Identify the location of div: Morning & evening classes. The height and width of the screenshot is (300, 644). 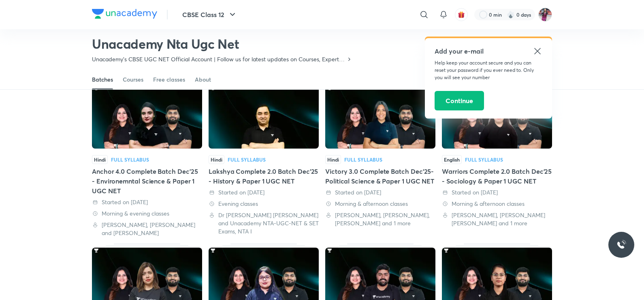
(147, 213).